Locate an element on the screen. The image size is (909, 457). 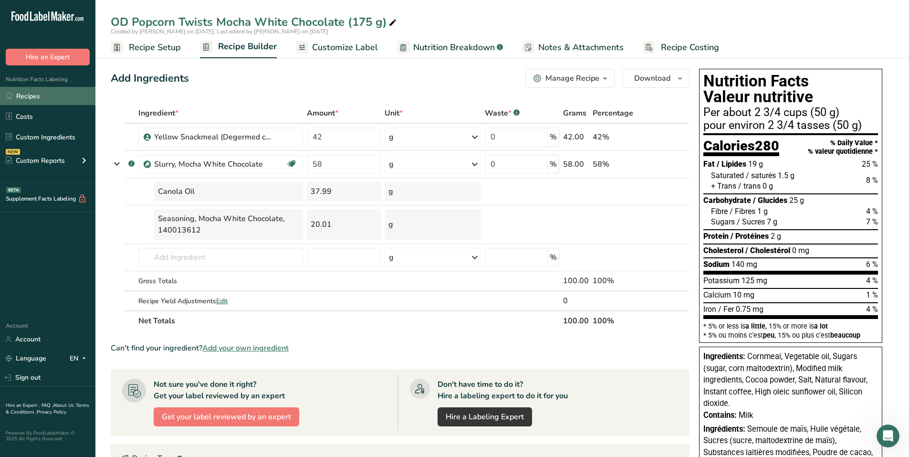
span: beaucoup is located at coordinates (845, 335).